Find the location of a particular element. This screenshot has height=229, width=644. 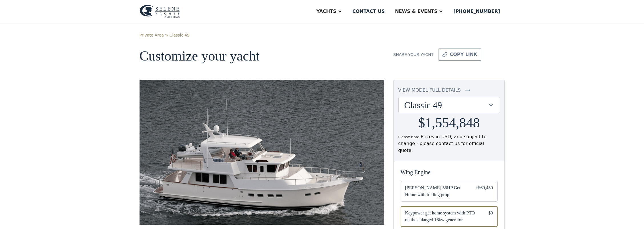

div: +$60,450 is located at coordinates (484, 191).